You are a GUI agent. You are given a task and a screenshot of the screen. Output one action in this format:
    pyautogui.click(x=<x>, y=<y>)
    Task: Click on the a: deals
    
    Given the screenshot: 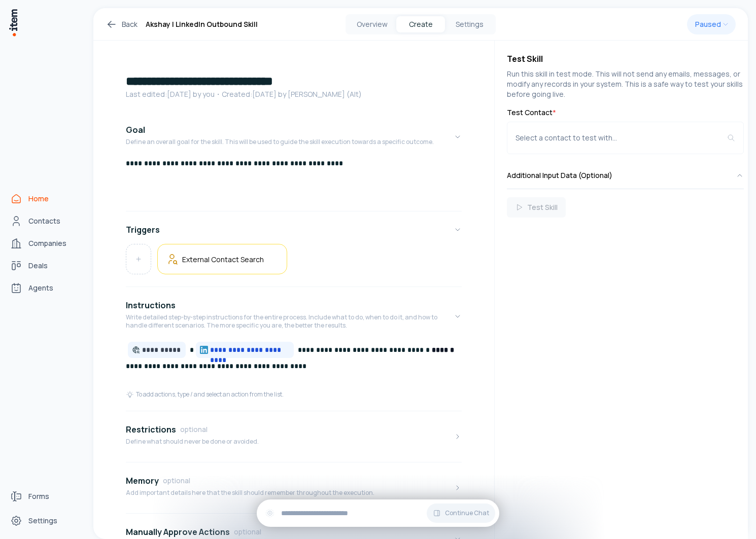 What is the action you would take?
    pyautogui.click(x=44, y=266)
    